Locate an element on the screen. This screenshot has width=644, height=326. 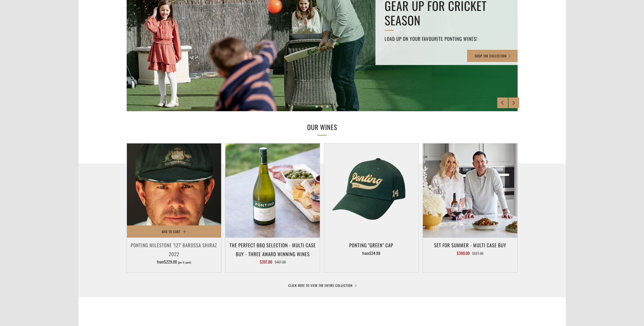
span: Add to Cart is located at coordinates (171, 232).